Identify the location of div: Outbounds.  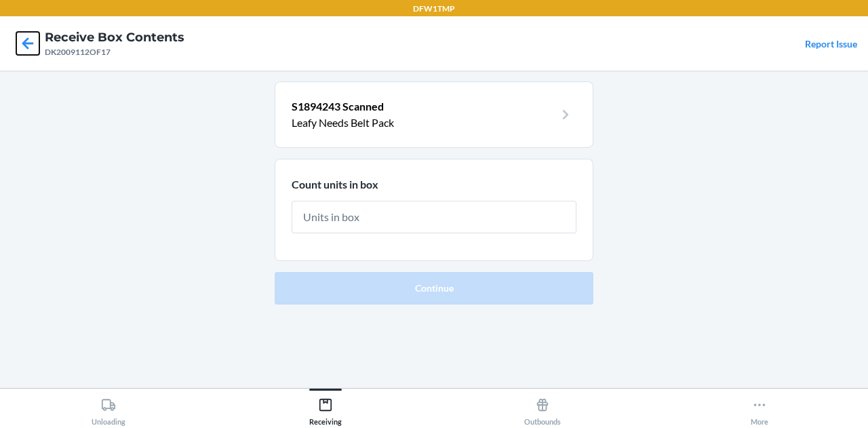
(543, 410).